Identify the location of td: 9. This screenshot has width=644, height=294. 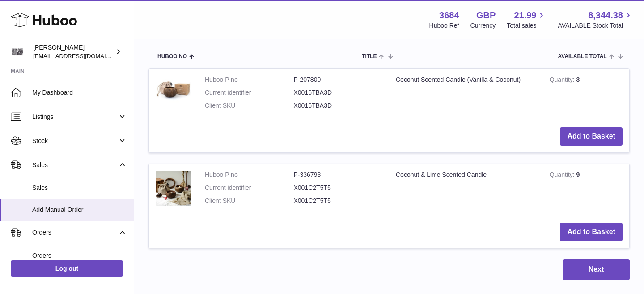
(586, 190).